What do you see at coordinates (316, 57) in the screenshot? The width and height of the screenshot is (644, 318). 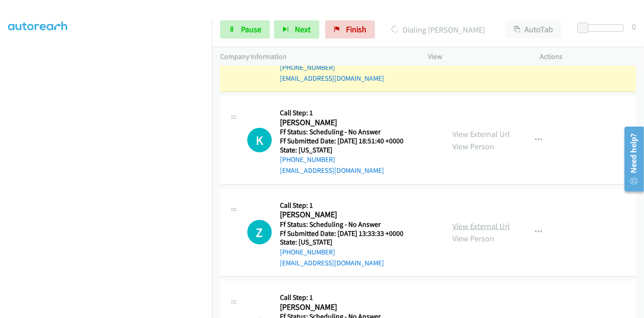 I see `p: Company Information` at bounding box center [316, 57].